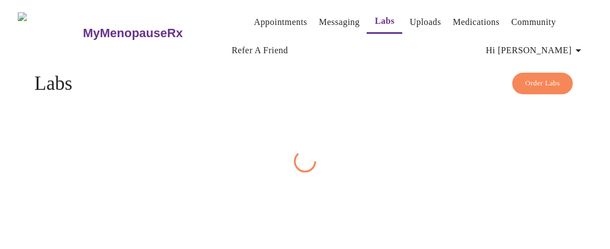  What do you see at coordinates (133, 33) in the screenshot?
I see `h3: MyMenopauseRx` at bounding box center [133, 33].